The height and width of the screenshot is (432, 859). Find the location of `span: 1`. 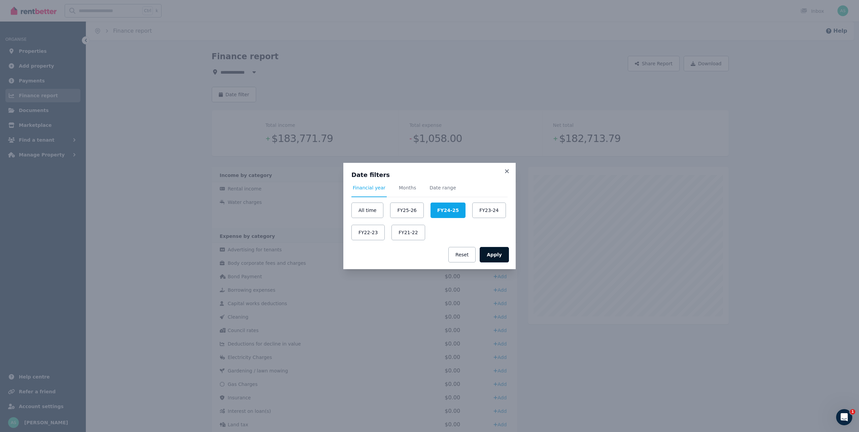

span: 1 is located at coordinates (852, 412).